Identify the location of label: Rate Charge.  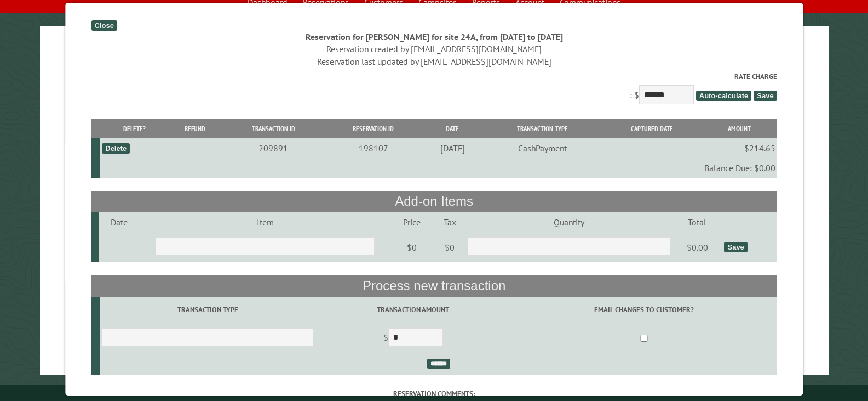
(434, 76).